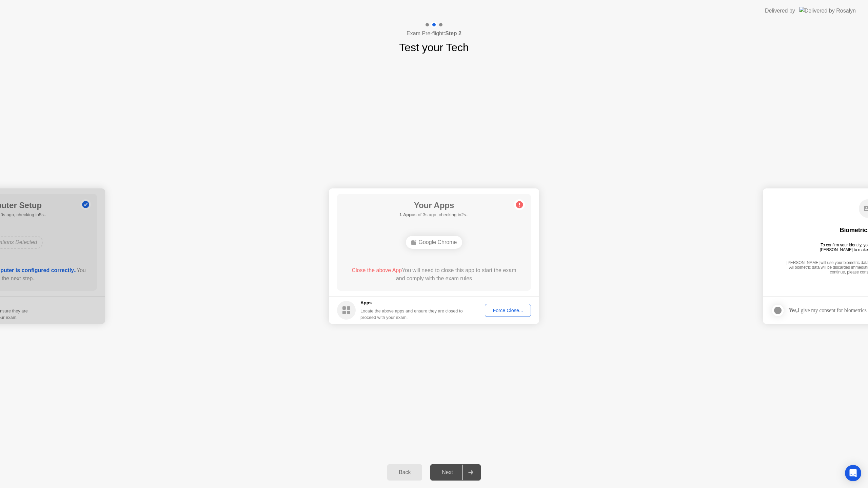 The width and height of the screenshot is (868, 488). I want to click on button: Next, so click(456, 472).